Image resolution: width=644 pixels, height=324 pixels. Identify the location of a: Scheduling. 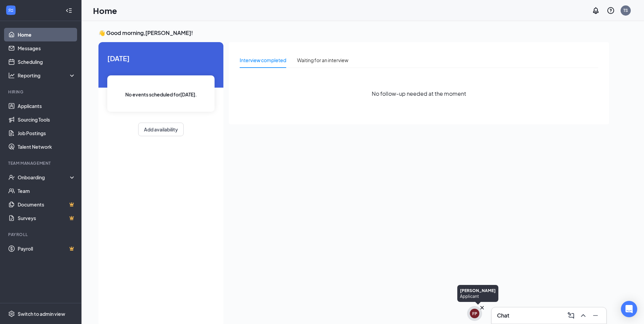
(46, 62).